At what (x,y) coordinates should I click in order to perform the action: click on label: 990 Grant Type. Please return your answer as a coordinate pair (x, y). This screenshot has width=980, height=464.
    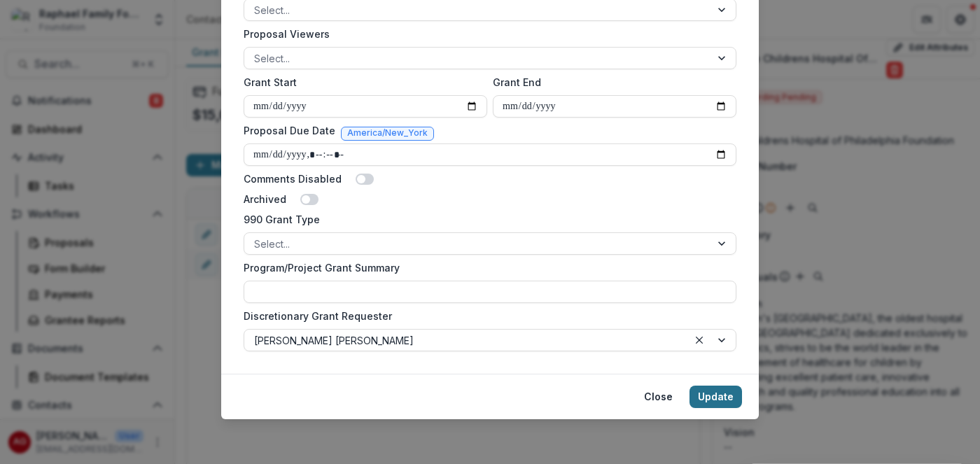
    Looking at the image, I should click on (486, 219).